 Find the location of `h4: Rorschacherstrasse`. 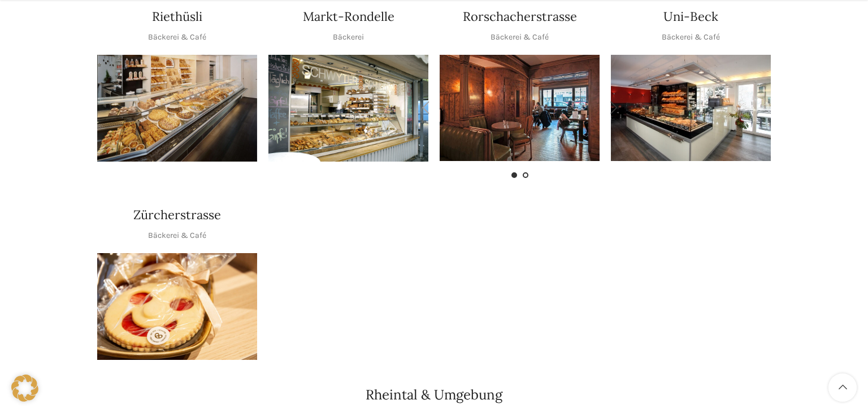

h4: Rorschacherstrasse is located at coordinates (520, 16).